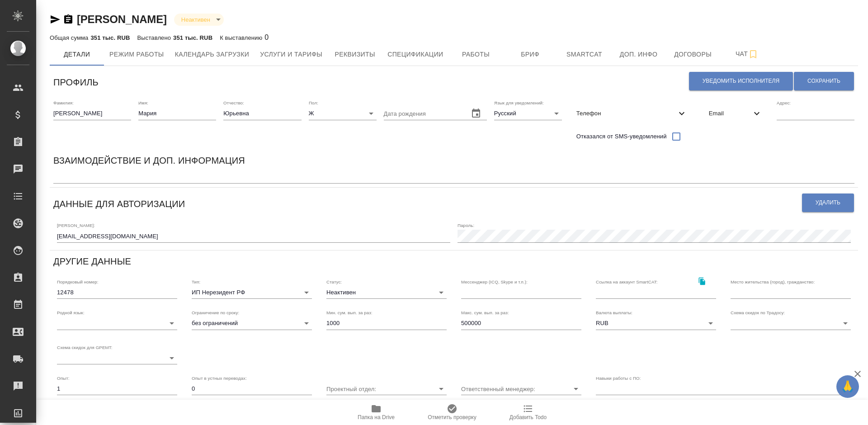 The image size is (868, 425). I want to click on label: Статус:, so click(334, 282).